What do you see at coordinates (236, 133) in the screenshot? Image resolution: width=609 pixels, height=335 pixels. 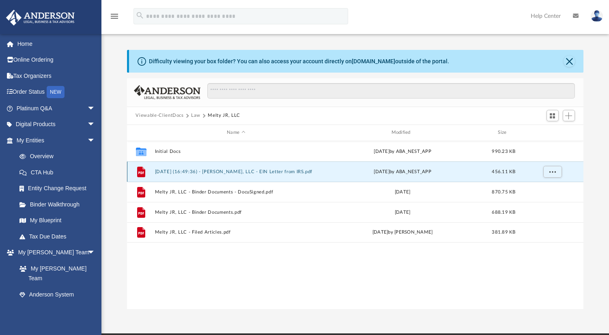 I see `div: Name` at bounding box center [236, 133].